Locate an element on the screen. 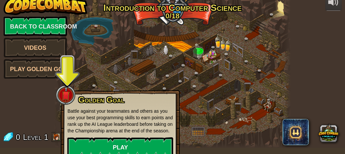 This screenshot has height=154, width=345. span: Level is located at coordinates (32, 137).